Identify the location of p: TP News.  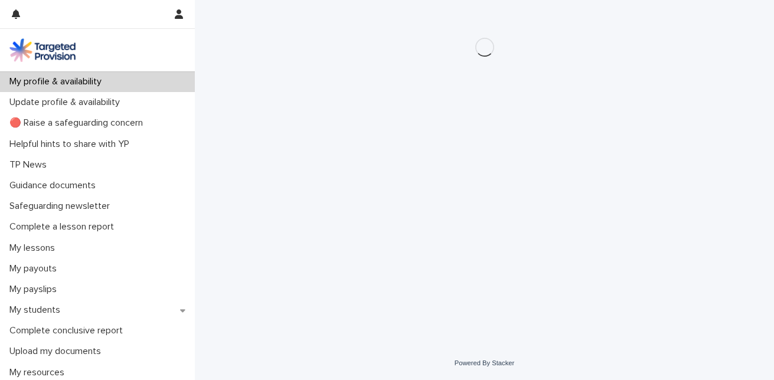
(30, 165).